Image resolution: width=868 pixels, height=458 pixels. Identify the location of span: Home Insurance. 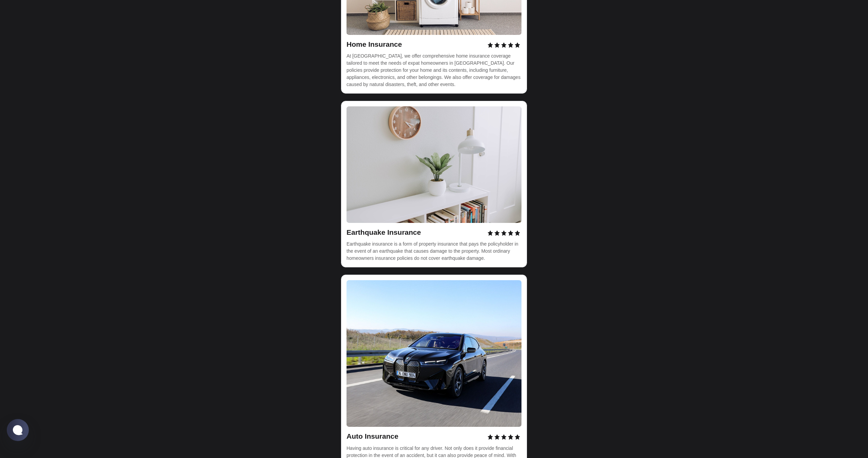
(374, 44).